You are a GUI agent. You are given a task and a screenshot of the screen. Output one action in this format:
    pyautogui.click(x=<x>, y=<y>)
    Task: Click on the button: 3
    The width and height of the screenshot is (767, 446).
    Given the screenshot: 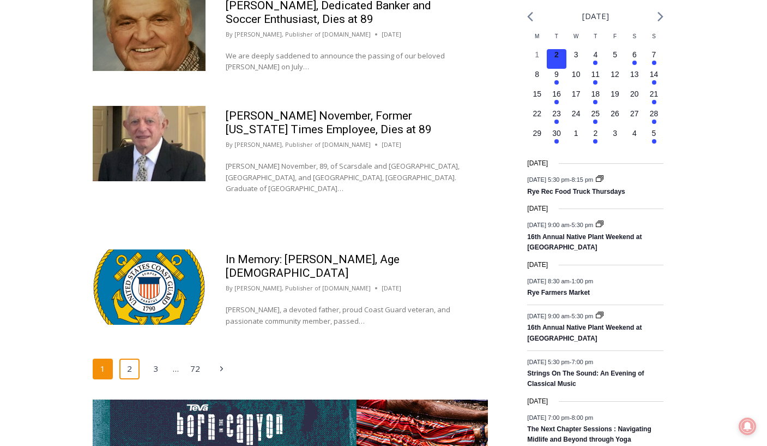 What is the action you would take?
    pyautogui.click(x=577, y=59)
    